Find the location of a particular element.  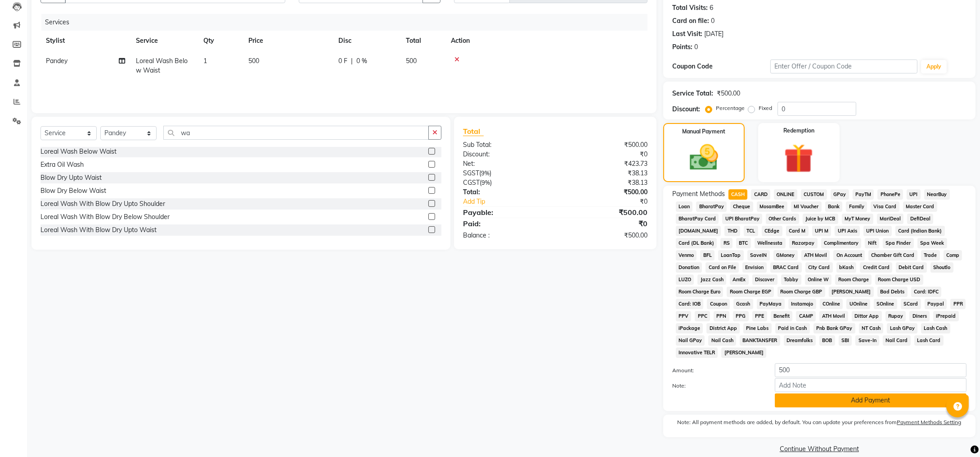

label: Amount: is located at coordinates (717, 370).